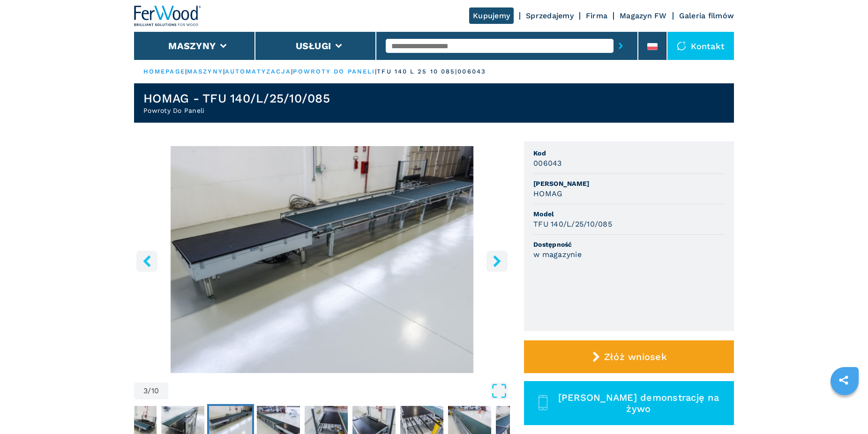 The image size is (868, 434). Describe the element at coordinates (167, 16) in the screenshot. I see `img: Ferwood` at that location.